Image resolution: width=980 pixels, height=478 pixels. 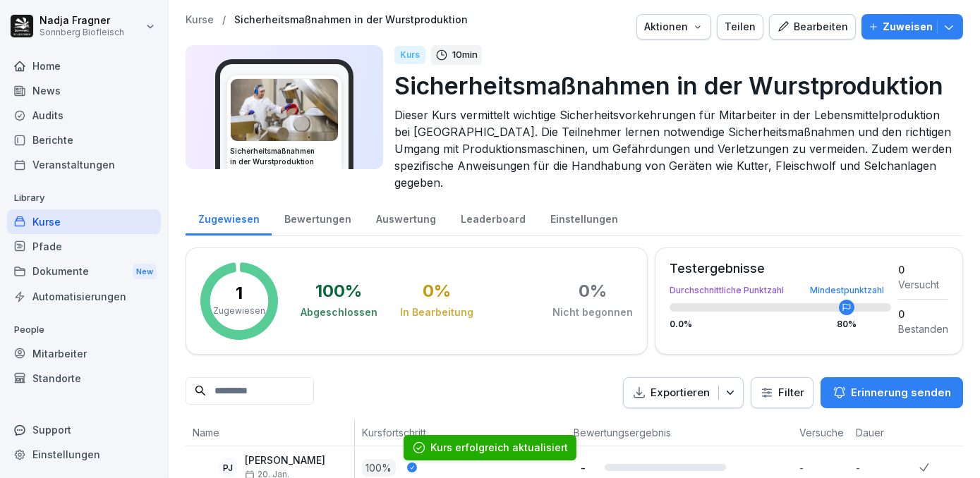 I want to click on a: News, so click(x=84, y=90).